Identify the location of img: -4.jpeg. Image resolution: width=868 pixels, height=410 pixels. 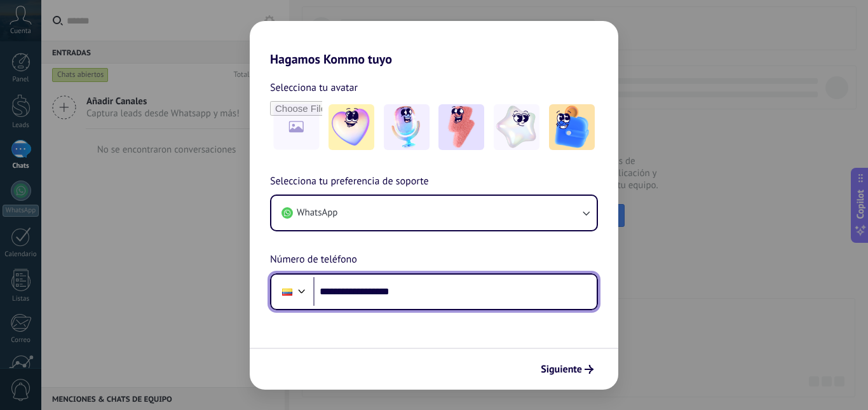
(516, 127).